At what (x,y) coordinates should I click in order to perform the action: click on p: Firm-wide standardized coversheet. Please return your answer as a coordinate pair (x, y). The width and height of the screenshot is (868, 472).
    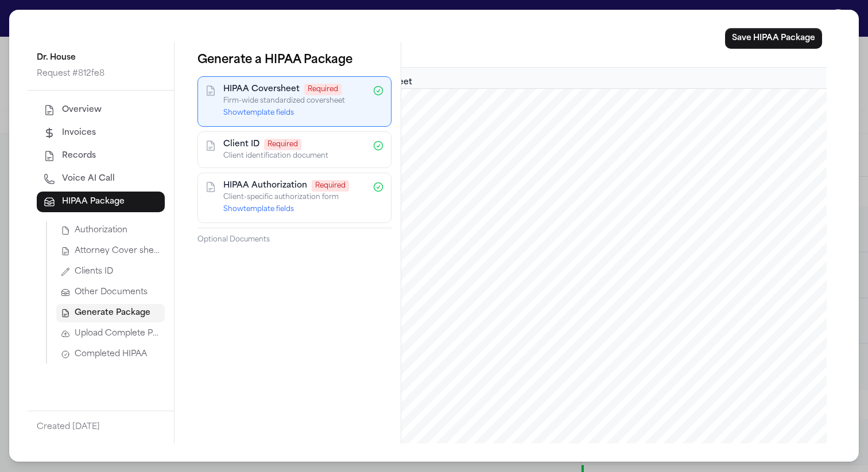
    Looking at the image, I should click on (295, 101).